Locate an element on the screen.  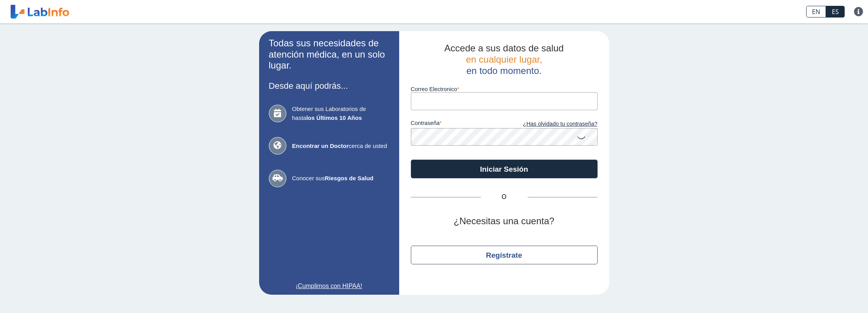
h2: ¿Necesitas una cuenta? is located at coordinates (504, 221).